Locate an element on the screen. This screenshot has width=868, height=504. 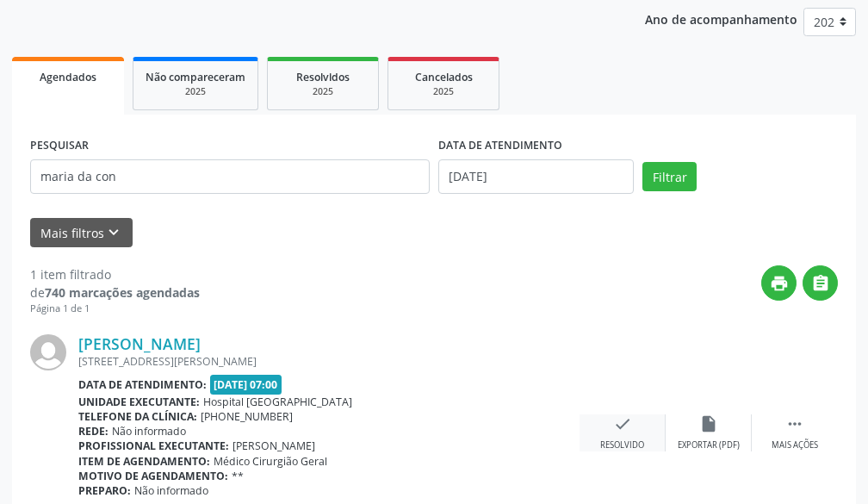
div: de is located at coordinates (114, 292).